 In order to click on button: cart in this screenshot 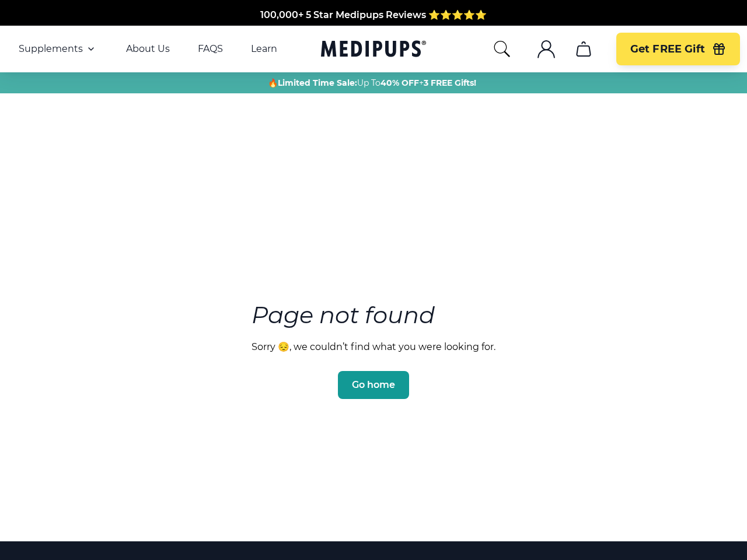, I will do `click(584, 49)`.